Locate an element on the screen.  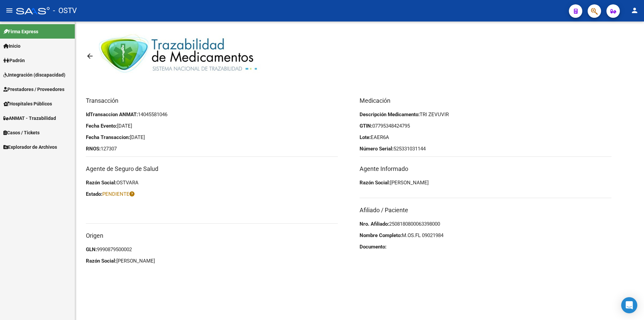
span: 14045581046 is located at coordinates (152, 115).